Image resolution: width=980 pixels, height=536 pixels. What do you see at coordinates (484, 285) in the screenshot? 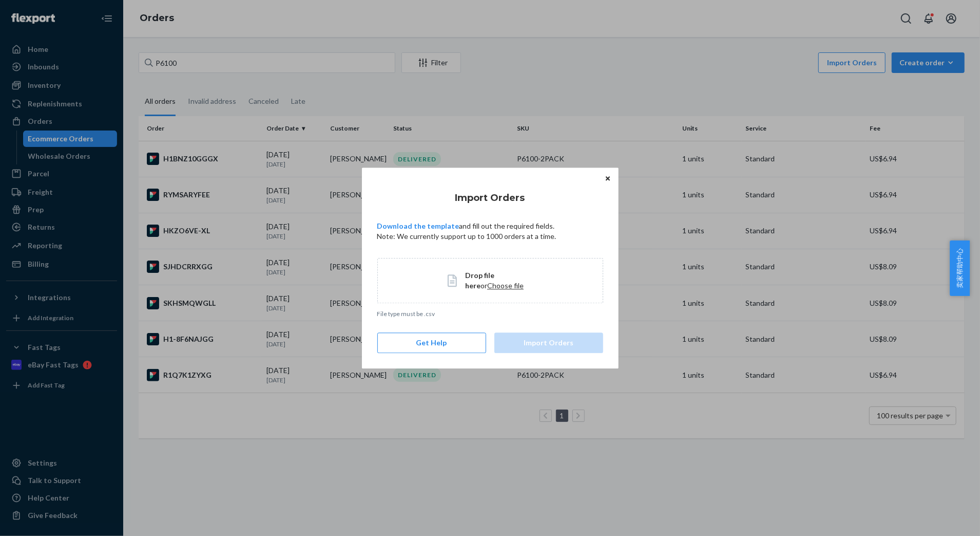
I see `span: or` at bounding box center [484, 285].